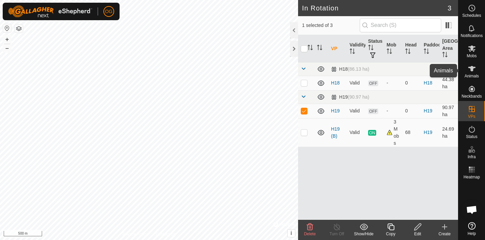  I want to click on span: Status, so click(472, 137).